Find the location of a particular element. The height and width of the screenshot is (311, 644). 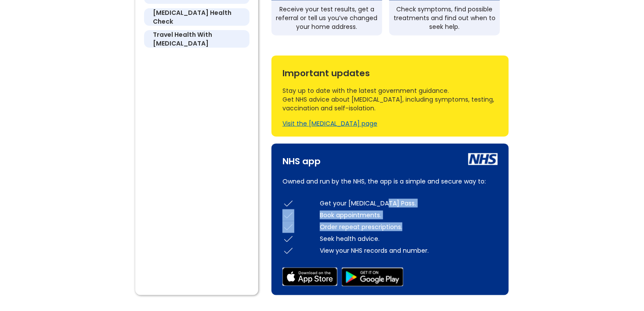

div: Seek health advice. is located at coordinates (408, 239).